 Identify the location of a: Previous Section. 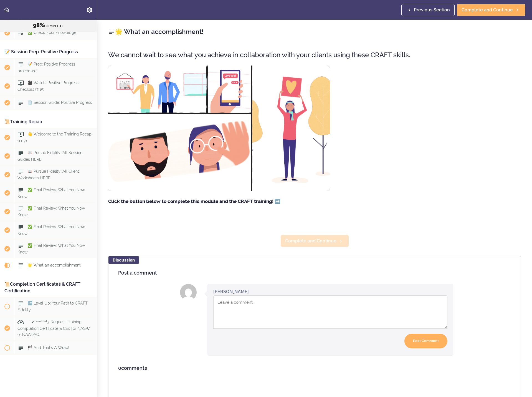
(428, 10).